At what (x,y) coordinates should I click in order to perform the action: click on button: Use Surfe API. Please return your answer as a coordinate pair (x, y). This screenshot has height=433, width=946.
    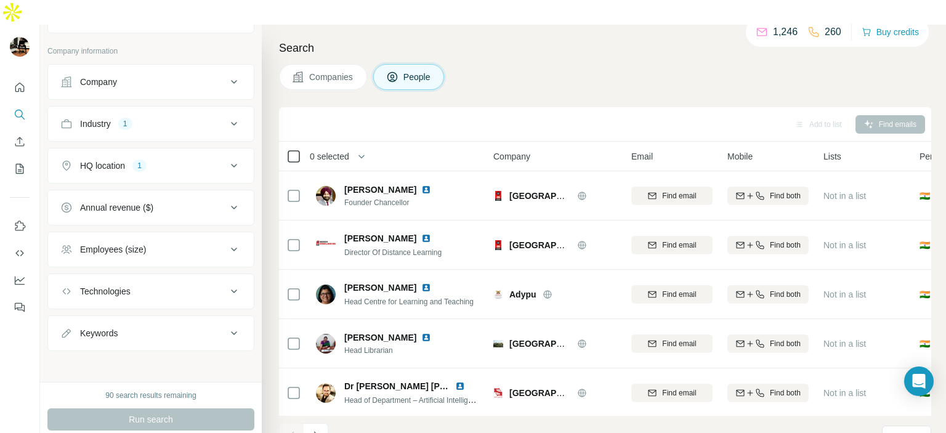
    Looking at the image, I should click on (20, 253).